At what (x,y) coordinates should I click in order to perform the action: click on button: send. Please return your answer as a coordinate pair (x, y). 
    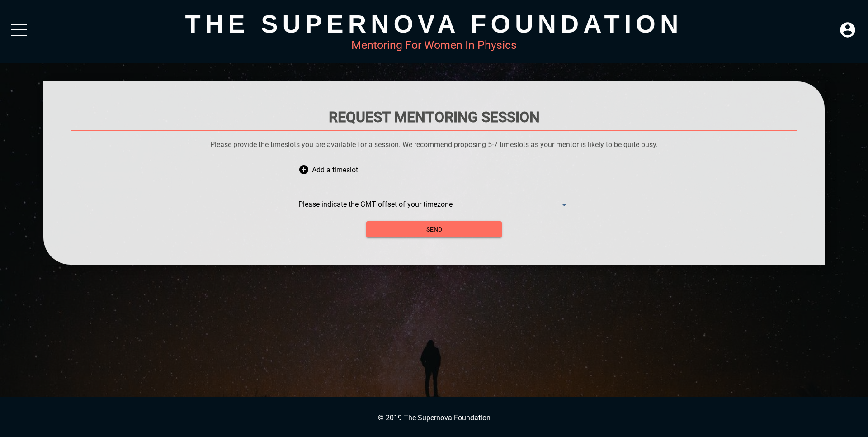
    Looking at the image, I should click on (434, 229).